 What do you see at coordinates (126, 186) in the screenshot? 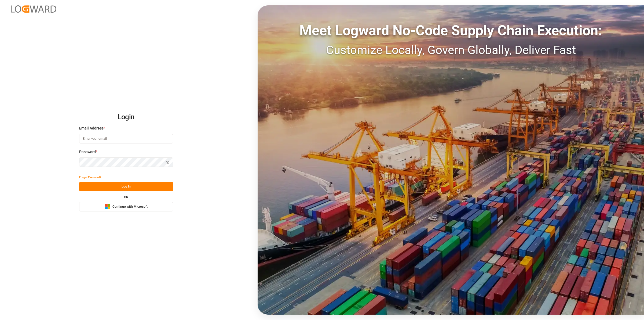
I see `button: Log In` at bounding box center [126, 186].